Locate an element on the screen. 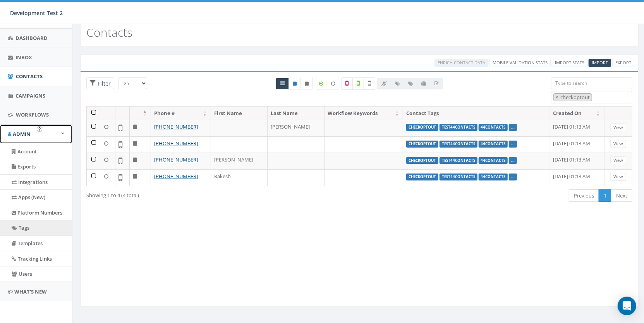  a: 1 is located at coordinates (605, 196).